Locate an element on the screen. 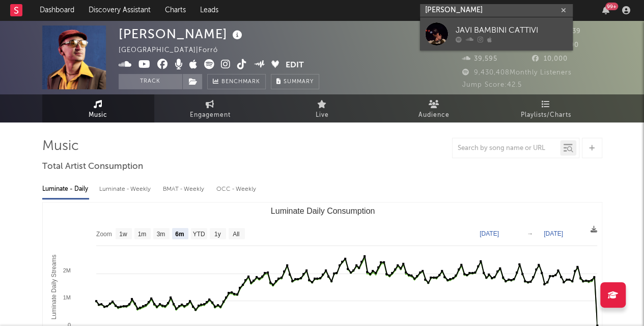 This screenshot has height=326, width=644. div: 99 + is located at coordinates (611, 6).